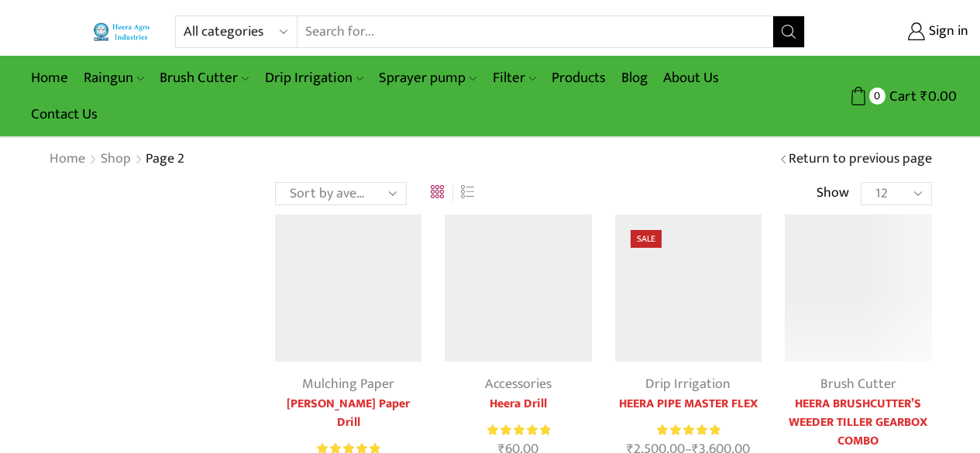 This screenshot has width=980, height=453. What do you see at coordinates (348, 384) in the screenshot?
I see `a: Mulching Paper` at bounding box center [348, 384].